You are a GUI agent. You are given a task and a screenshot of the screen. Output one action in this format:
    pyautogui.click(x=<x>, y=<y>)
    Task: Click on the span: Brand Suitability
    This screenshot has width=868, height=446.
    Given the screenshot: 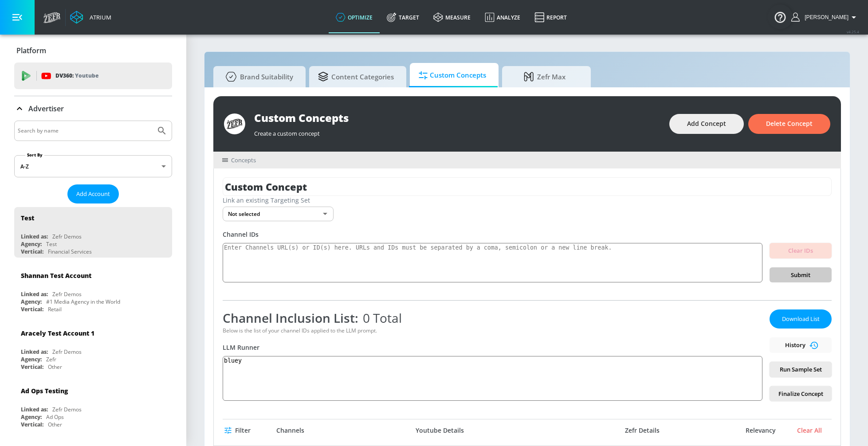 What is the action you would take?
    pyautogui.click(x=258, y=77)
    